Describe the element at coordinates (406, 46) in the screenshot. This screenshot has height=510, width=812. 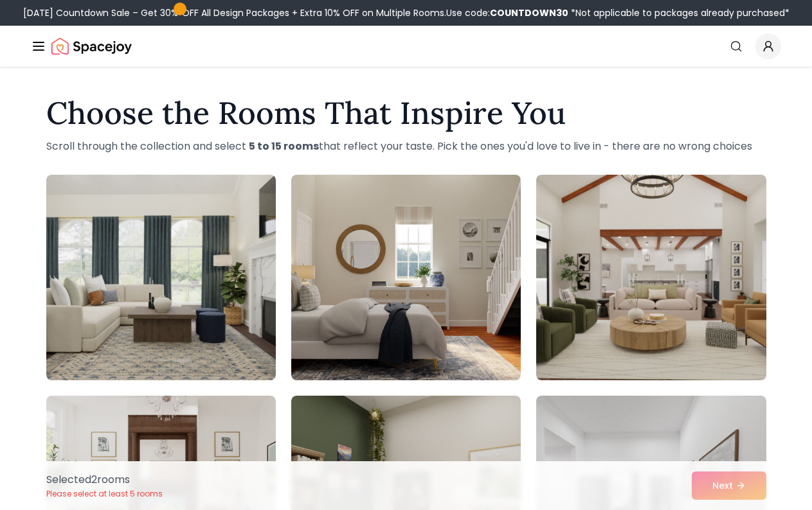
I see `nav: Global` at that location.